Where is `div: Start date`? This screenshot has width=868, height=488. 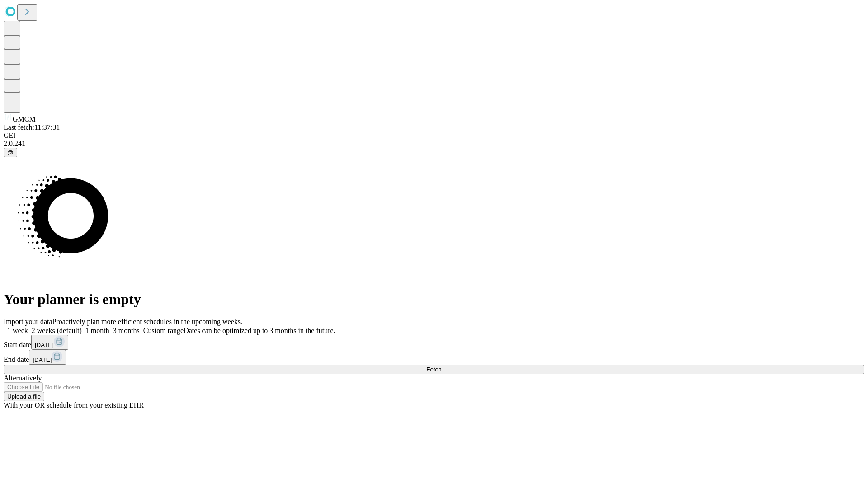
div: Start date is located at coordinates (434, 342).